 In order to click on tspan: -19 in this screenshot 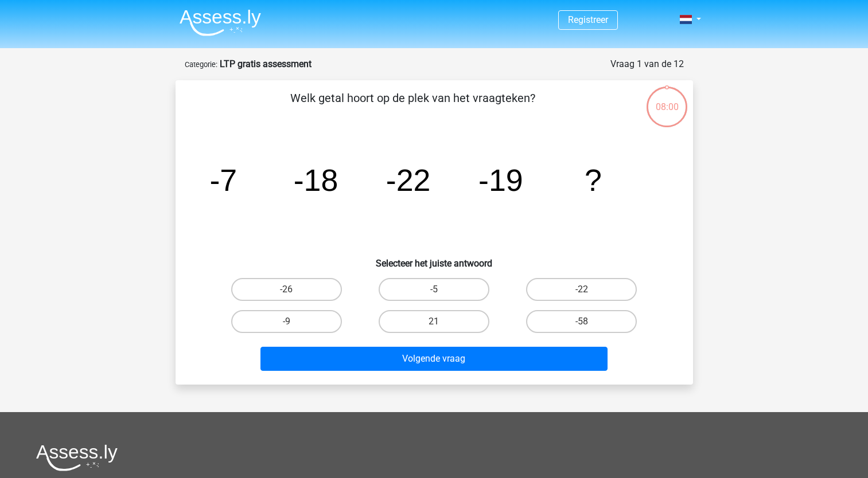, I will do `click(501, 180)`.